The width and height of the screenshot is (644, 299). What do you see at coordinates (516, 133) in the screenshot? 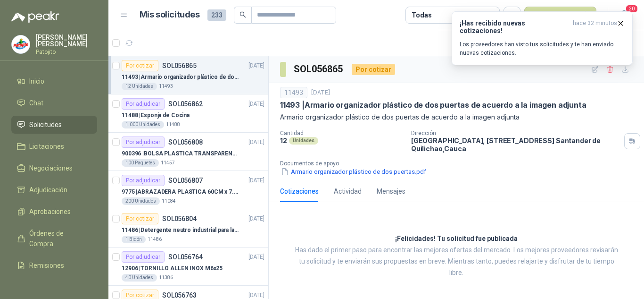
I see `p: Dirección` at bounding box center [516, 133].